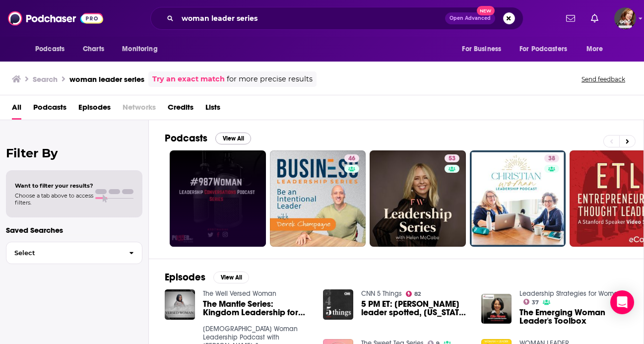 The height and width of the screenshot is (344, 644). Describe the element at coordinates (535, 303) in the screenshot. I see `span: 37` at that location.